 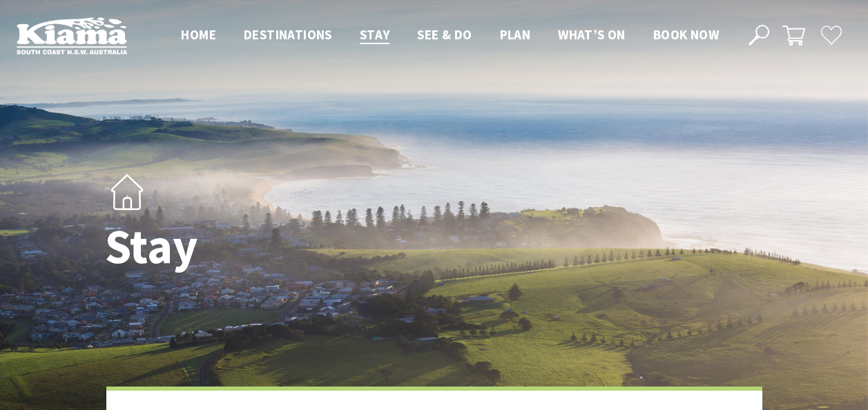 What do you see at coordinates (288, 35) in the screenshot?
I see `span: Destinations` at bounding box center [288, 35].